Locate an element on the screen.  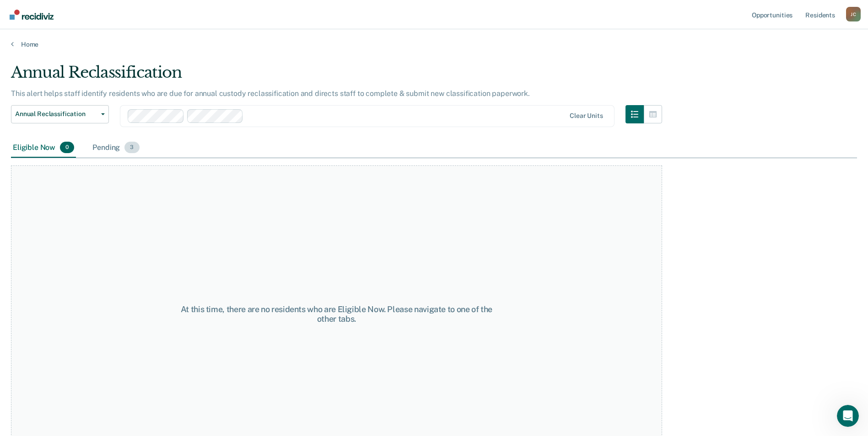
div: Annual Reclassification is located at coordinates (336, 76).